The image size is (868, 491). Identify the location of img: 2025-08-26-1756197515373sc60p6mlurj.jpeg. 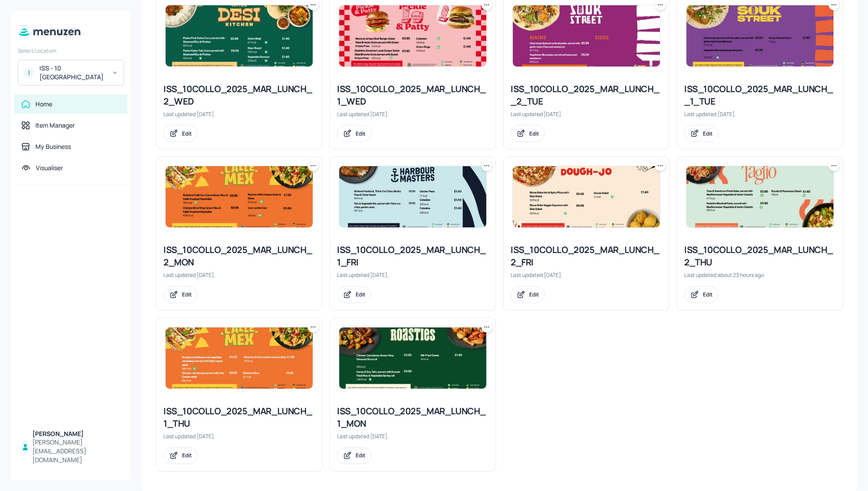
(586, 36).